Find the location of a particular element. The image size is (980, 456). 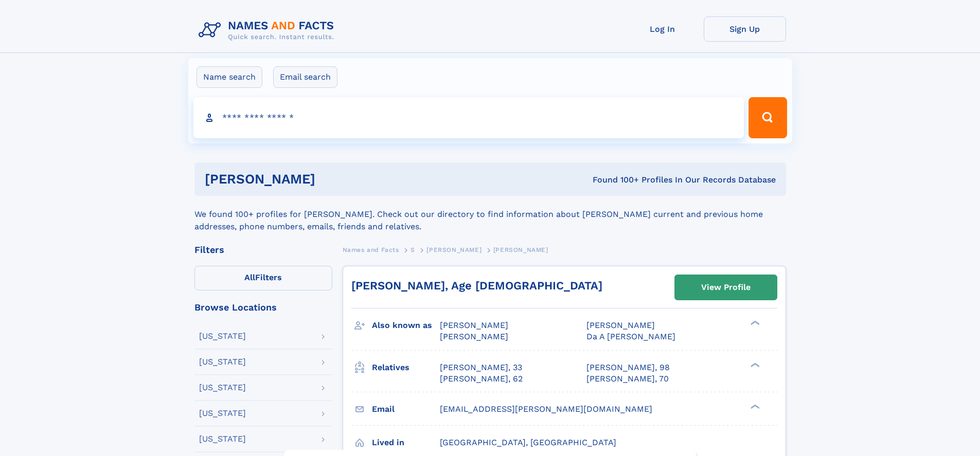

button: Search Button is located at coordinates (768, 118).